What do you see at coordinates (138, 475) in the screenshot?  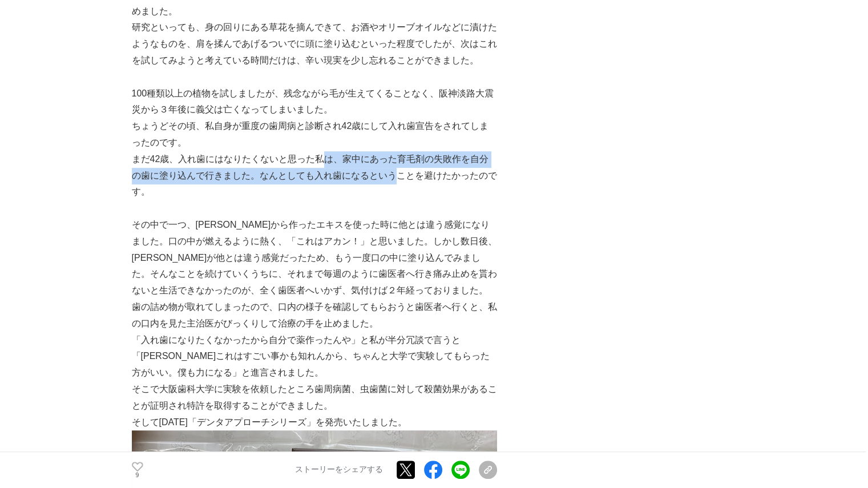 I see `p: 9` at bounding box center [138, 475].